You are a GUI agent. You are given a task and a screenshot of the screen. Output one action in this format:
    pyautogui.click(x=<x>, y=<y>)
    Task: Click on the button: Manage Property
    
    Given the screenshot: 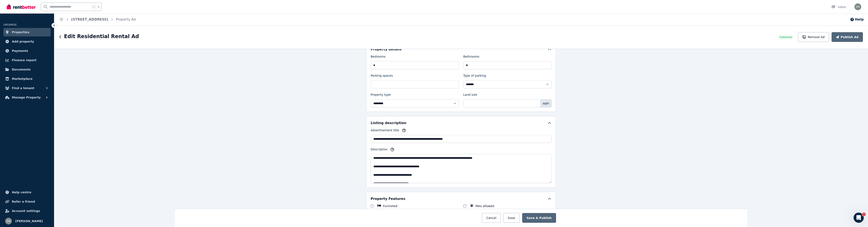 What is the action you would take?
    pyautogui.click(x=27, y=98)
    